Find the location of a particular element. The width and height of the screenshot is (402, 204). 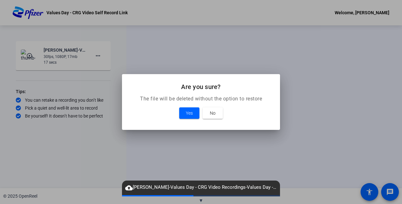

mat-icon: cloud_upload is located at coordinates (129, 187).